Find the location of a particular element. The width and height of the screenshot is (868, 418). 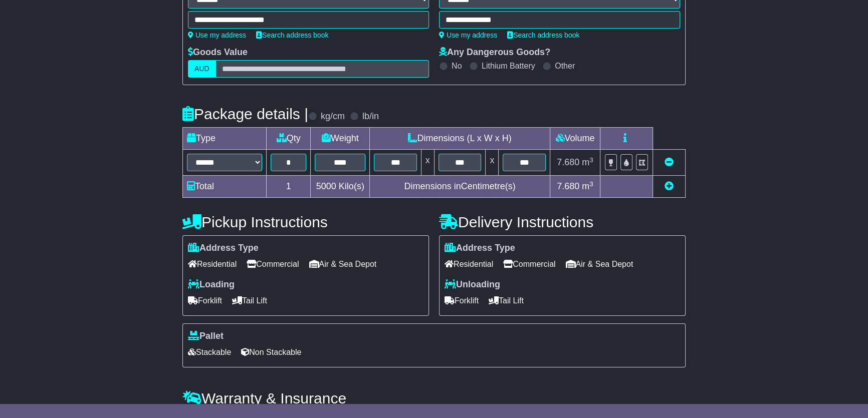

span: Non Stackable is located at coordinates (271, 352).